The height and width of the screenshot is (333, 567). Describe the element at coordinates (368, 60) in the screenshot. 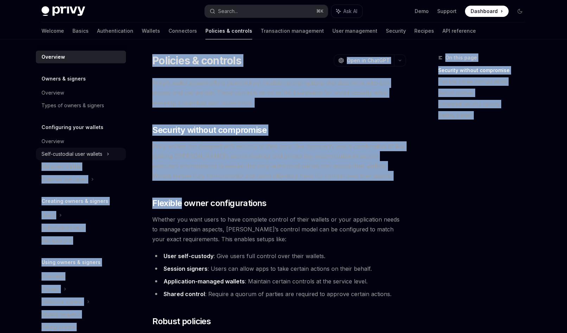

I see `span: Open in ChatGPT` at that location.